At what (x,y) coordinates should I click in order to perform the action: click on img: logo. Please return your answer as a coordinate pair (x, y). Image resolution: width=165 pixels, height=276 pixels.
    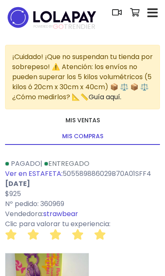
    Looking at the image, I should click on (52, 17).